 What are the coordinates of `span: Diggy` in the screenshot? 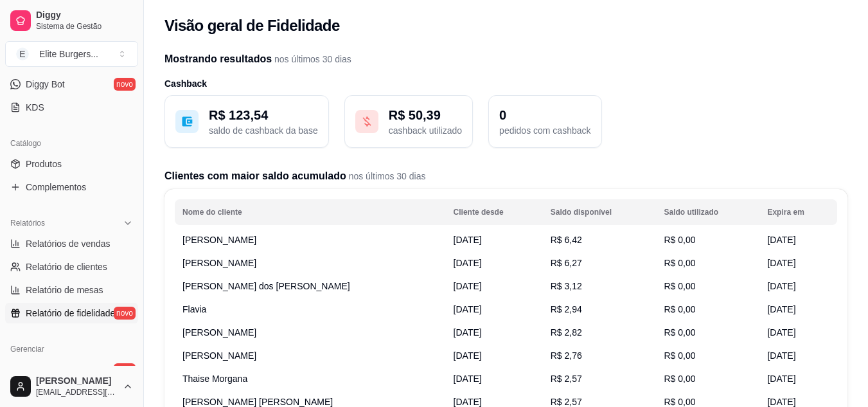 It's located at (84, 15).